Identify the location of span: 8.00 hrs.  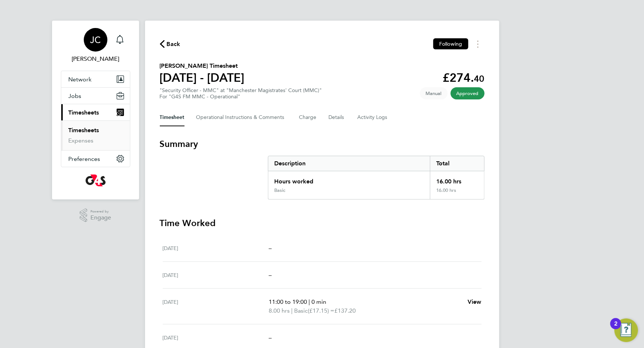
(279, 311).